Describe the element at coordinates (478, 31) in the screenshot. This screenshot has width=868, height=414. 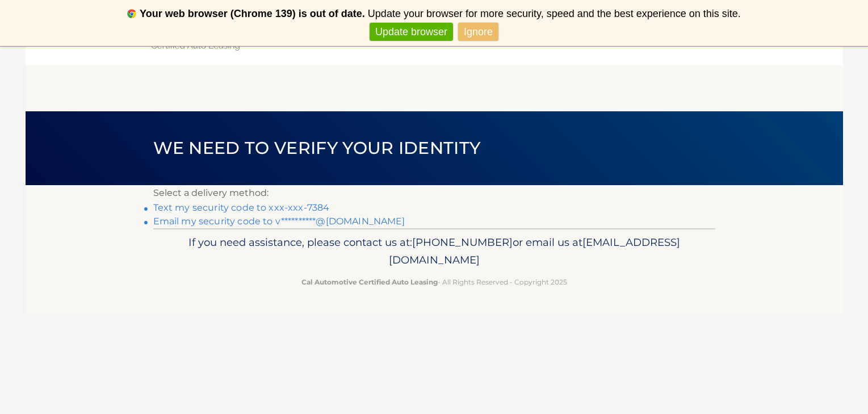
I see `a: Ignore` at that location.